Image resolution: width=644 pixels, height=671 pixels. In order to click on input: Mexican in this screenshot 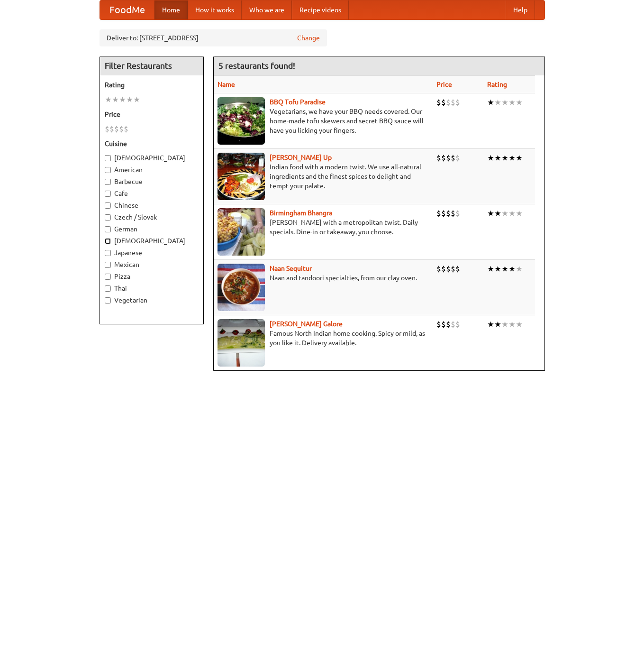, I will do `click(108, 265)`.